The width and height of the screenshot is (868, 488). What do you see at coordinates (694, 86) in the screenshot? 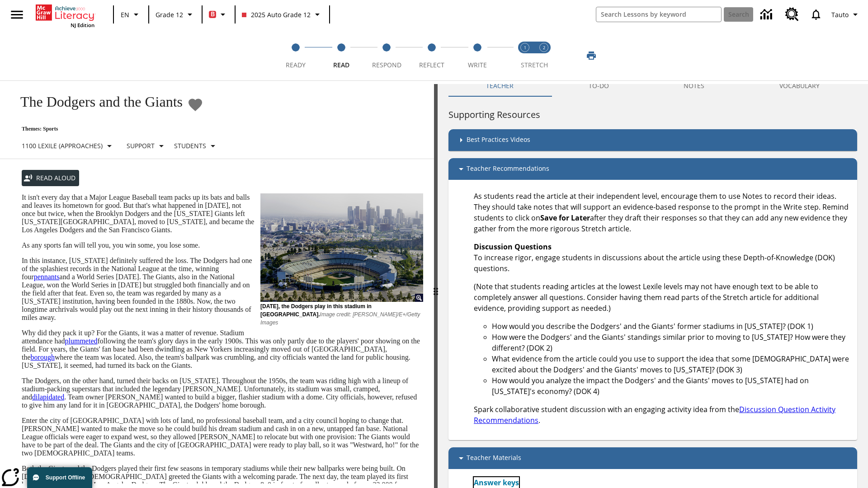
I see `button: NOTES` at bounding box center [694, 86].